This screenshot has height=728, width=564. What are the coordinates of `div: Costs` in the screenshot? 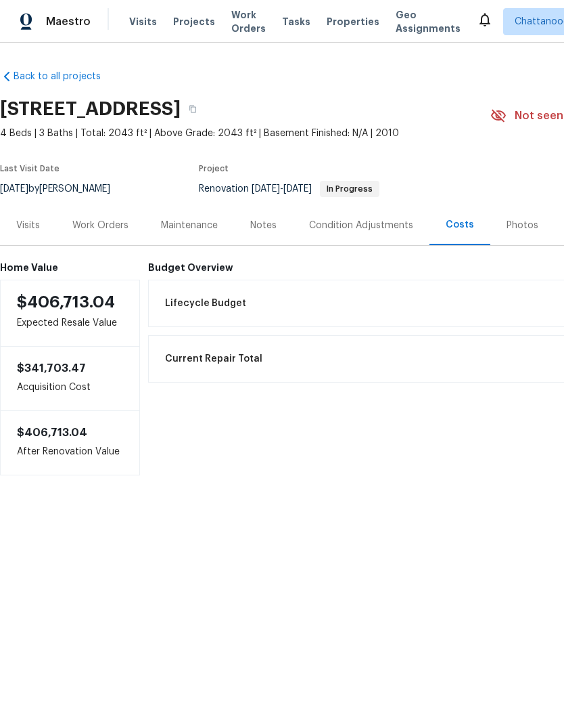 It's located at (460, 225).